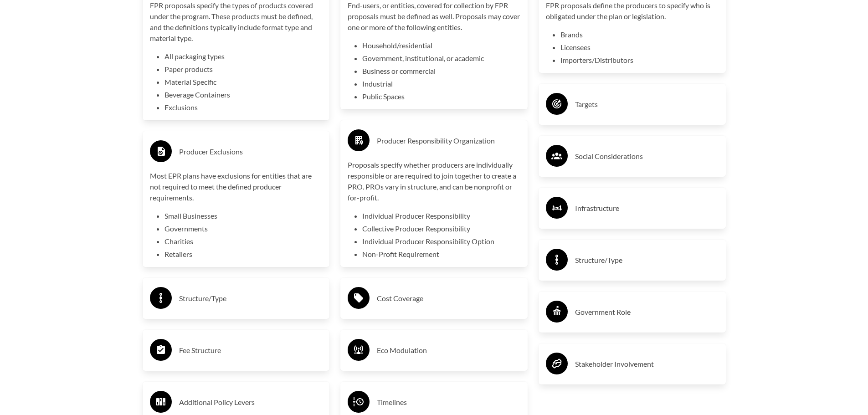 The height and width of the screenshot is (415, 868). What do you see at coordinates (441, 45) in the screenshot?
I see `li: Household/residential` at bounding box center [441, 45].